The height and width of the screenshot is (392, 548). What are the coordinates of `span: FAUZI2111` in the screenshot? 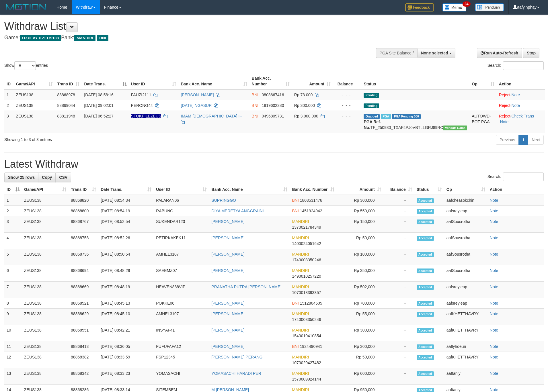 It's located at (141, 95).